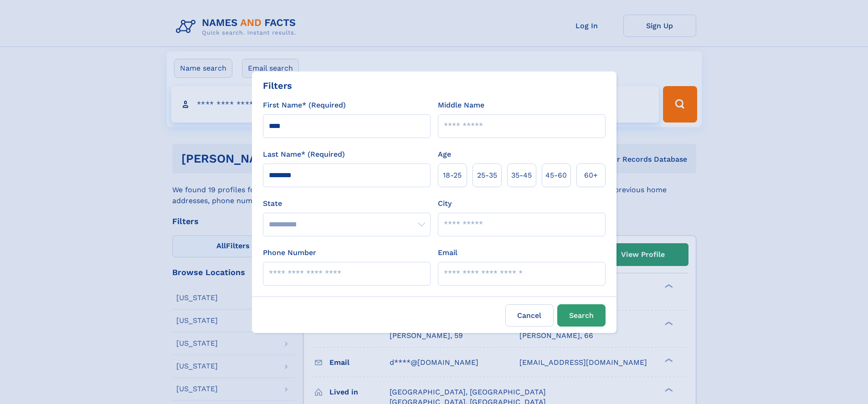 This screenshot has width=868, height=404. What do you see at coordinates (347, 204) in the screenshot?
I see `label: State` at bounding box center [347, 204].